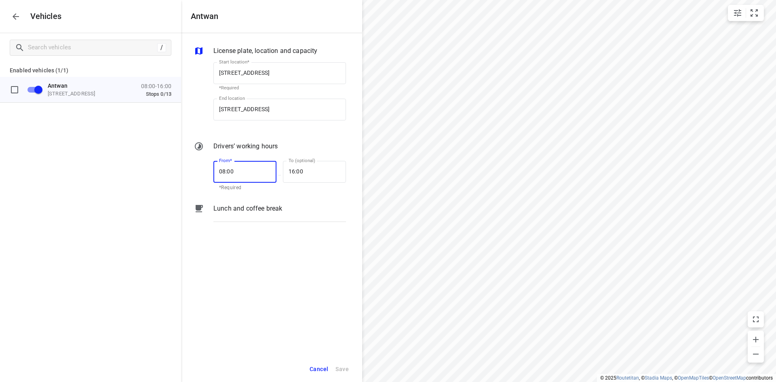 The width and height of the screenshot is (776, 382). Describe the element at coordinates (687, 378) in the screenshot. I see `li: © 2025 , © , © © contributors` at that location.